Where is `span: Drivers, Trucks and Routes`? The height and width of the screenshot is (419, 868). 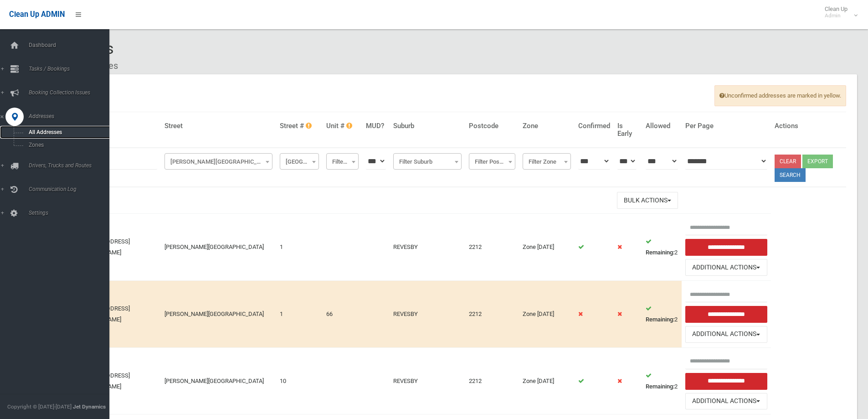
span: Drivers, Trucks and Routes is located at coordinates (71, 165).